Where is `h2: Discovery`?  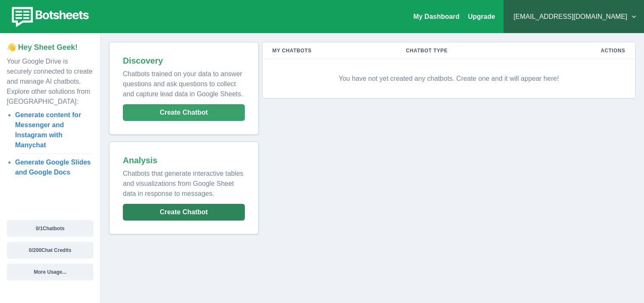
h2: Discovery is located at coordinates (183, 60).